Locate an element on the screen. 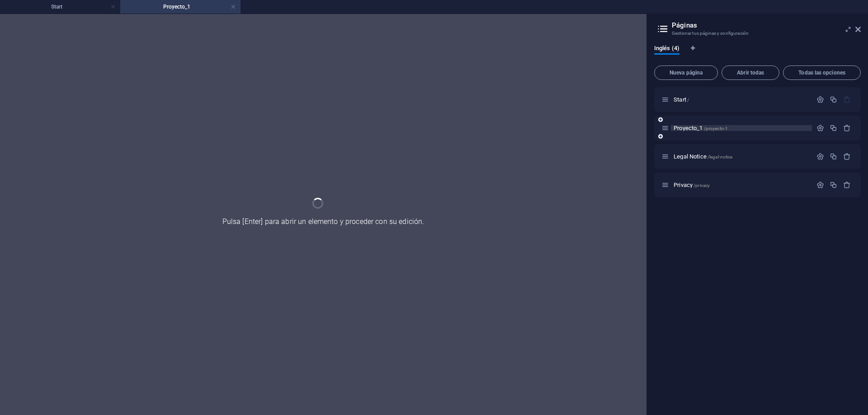  button: Todas las opciones is located at coordinates (822, 73).